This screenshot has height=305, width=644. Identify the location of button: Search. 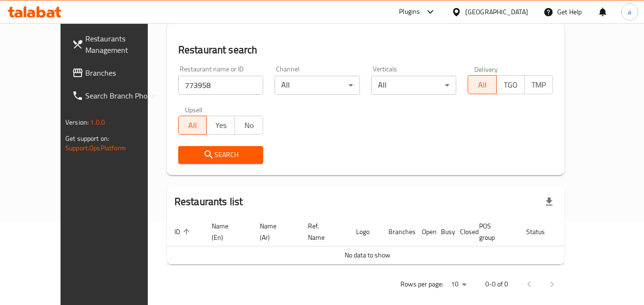
(220, 155).